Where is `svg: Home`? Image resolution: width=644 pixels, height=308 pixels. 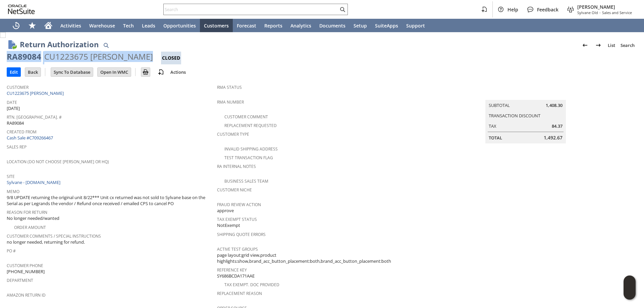
svg: Home is located at coordinates (48, 25).